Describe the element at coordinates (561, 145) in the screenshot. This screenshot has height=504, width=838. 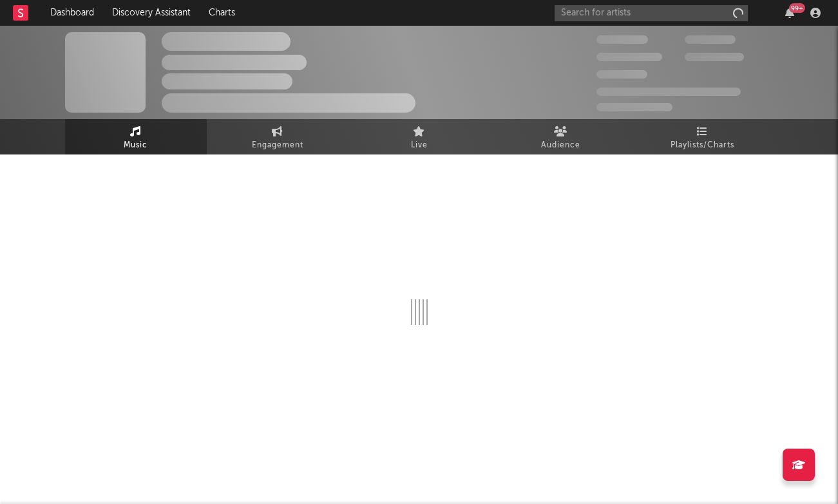
I see `span: Audience` at that location.